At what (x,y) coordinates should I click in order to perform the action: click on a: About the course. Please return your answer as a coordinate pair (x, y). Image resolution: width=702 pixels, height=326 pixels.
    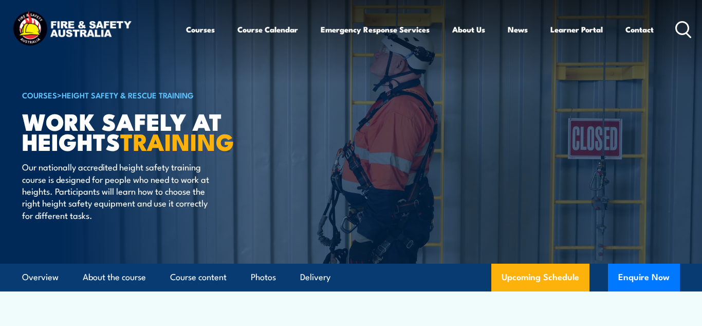
    Looking at the image, I should click on (114, 277).